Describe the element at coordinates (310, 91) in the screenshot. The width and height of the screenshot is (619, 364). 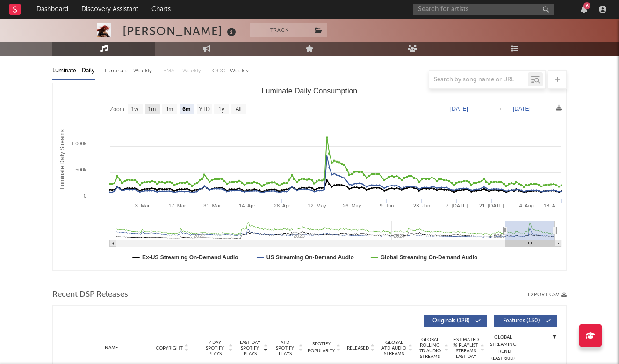
I see `text: Luminate Daily Consumption` at that location.